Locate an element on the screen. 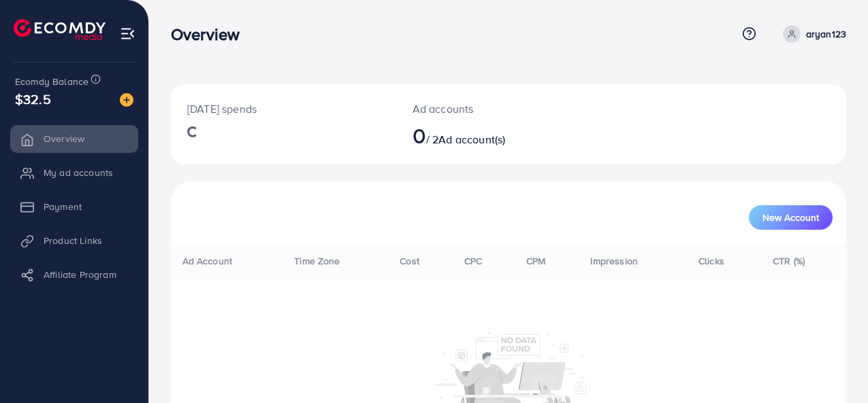 The width and height of the screenshot is (868, 403). img: menu is located at coordinates (127, 33).